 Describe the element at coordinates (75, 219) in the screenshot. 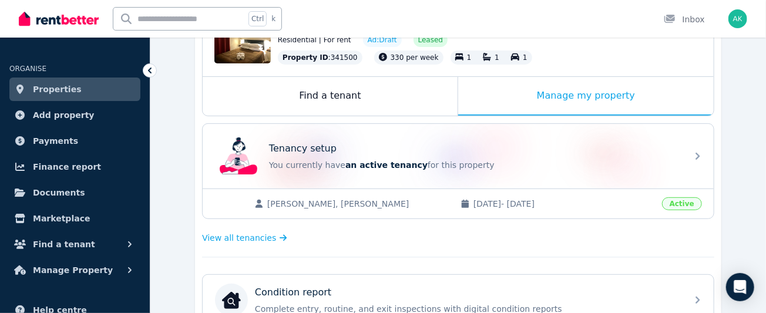

I see `a: Marketplace` at that location.